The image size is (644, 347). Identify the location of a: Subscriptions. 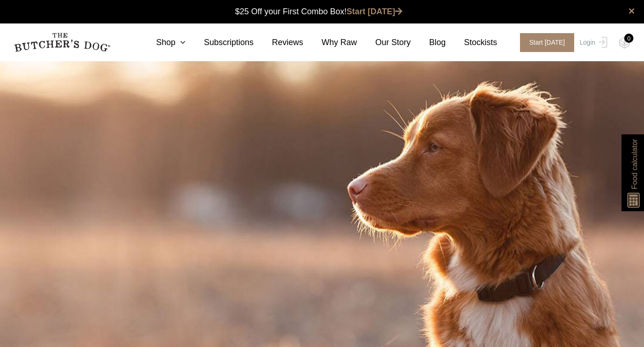
(219, 42).